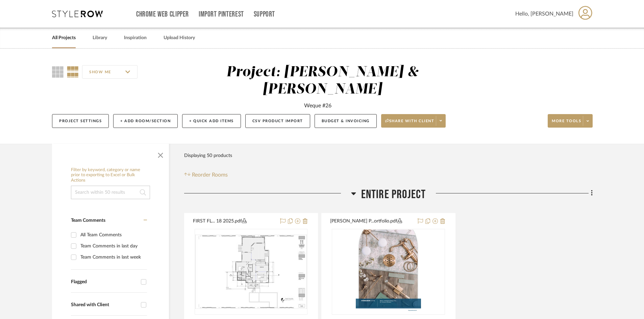  Describe the element at coordinates (64, 37) in the screenshot. I see `a: All Projects` at that location.